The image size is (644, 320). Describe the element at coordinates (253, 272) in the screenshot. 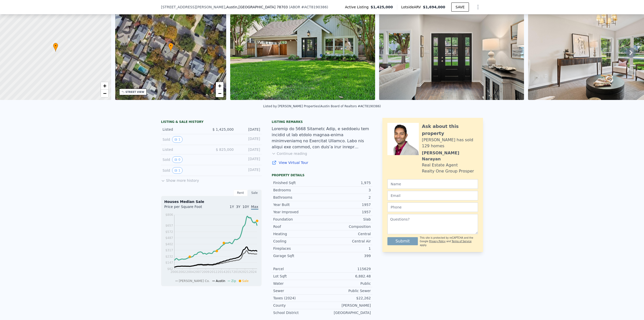

I see `tspan: 2024` at that location.